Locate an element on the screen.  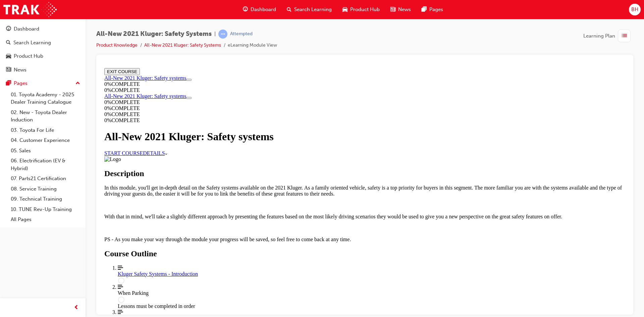
div: Dashboard is located at coordinates (27, 29).